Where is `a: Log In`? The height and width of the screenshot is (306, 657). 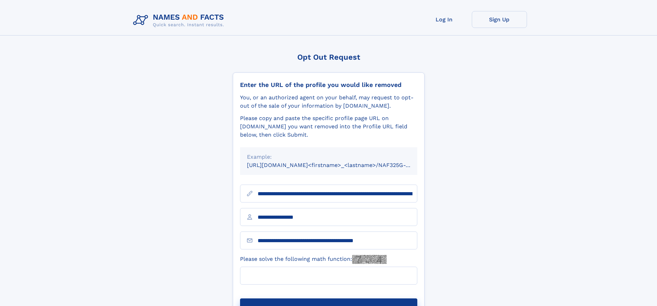
a: Log In is located at coordinates (444, 19).